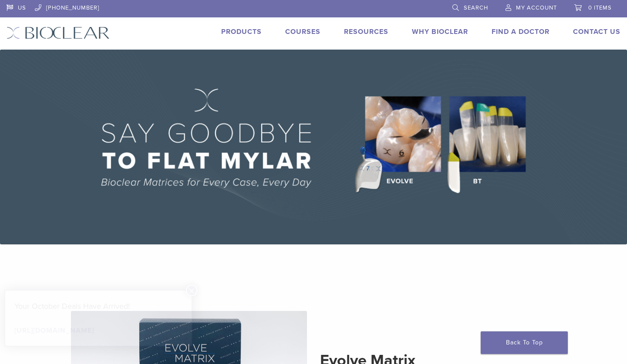  I want to click on a: Products, so click(241, 32).